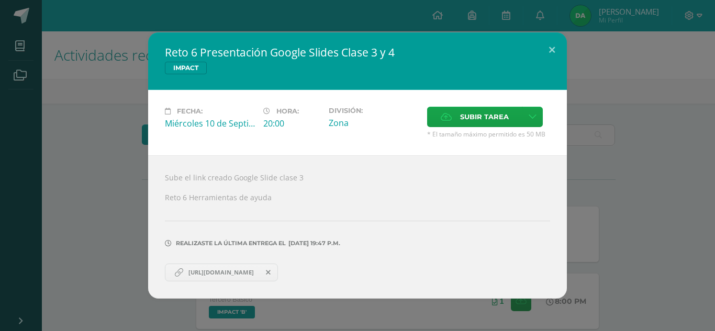 Image resolution: width=715 pixels, height=331 pixels. I want to click on span: Remover entrega, so click(268, 273).